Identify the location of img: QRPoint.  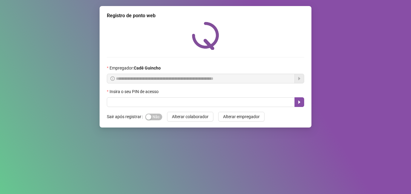
(206, 36).